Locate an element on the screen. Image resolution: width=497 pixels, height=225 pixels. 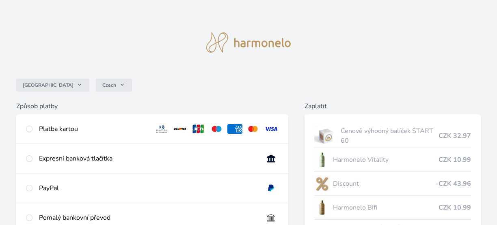
span: CZK 32.97 is located at coordinates (455, 136).